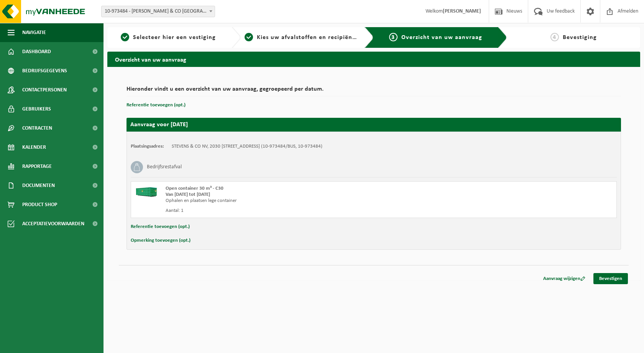 The height and width of the screenshot is (353, 644). I want to click on span: 4, so click(554, 37).